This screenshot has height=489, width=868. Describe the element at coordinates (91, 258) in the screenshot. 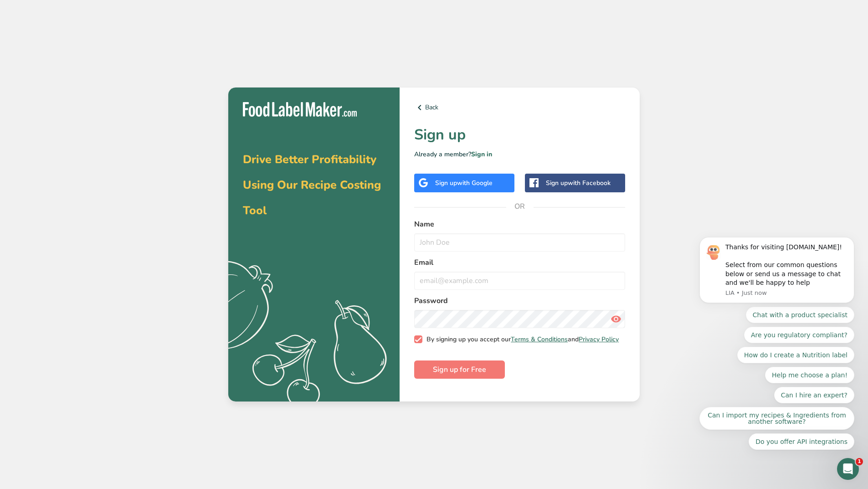

I see `div: Quick reply options` at that location.